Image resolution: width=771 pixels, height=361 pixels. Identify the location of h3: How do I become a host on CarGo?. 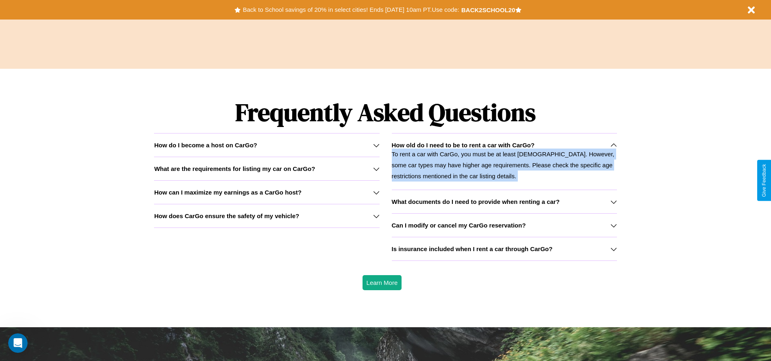
(205, 145).